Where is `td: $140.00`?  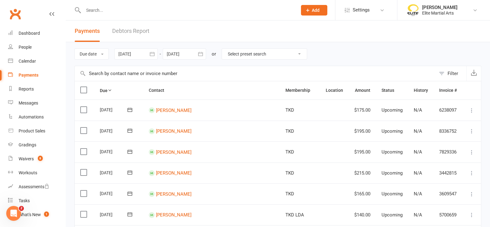 td: $140.00 is located at coordinates (362, 215).